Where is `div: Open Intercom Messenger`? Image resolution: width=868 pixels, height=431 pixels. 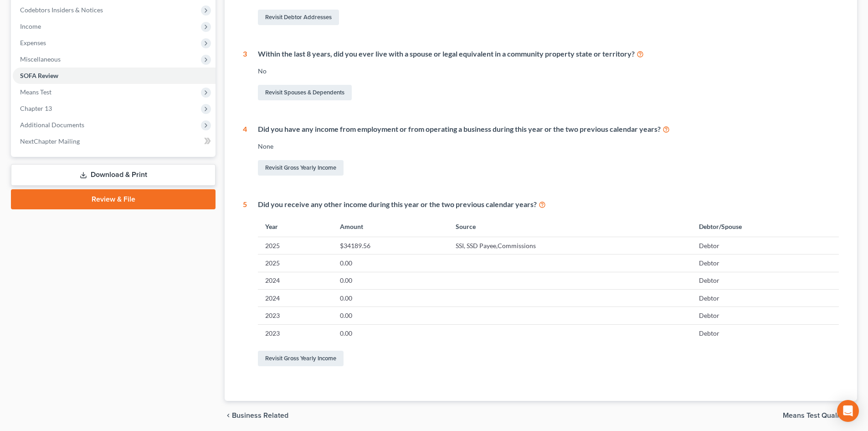
div: Open Intercom Messenger is located at coordinates (848, 411).